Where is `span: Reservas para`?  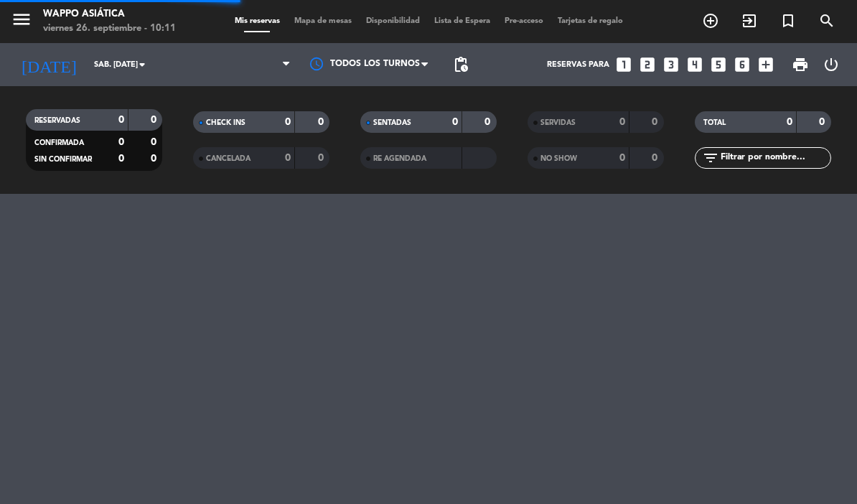 span: Reservas para is located at coordinates (578, 64).